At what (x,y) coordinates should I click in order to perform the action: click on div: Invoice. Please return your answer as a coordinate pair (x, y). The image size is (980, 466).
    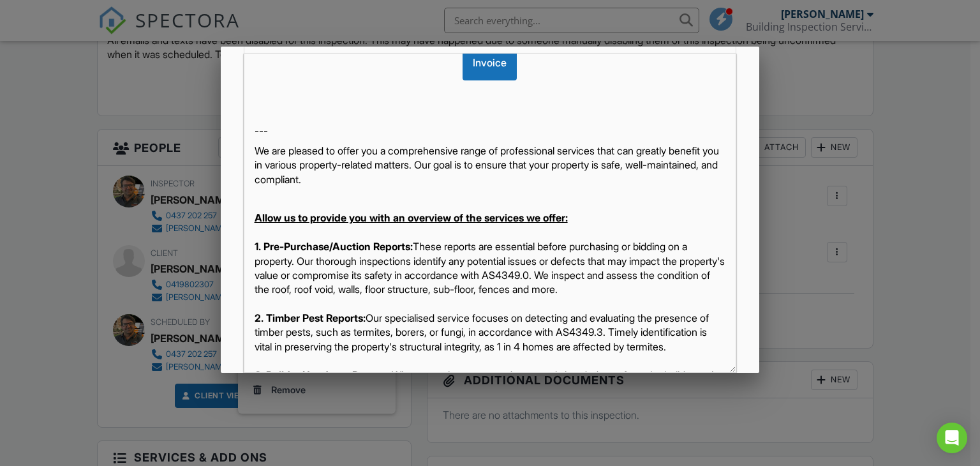
    Looking at the image, I should click on (490, 62).